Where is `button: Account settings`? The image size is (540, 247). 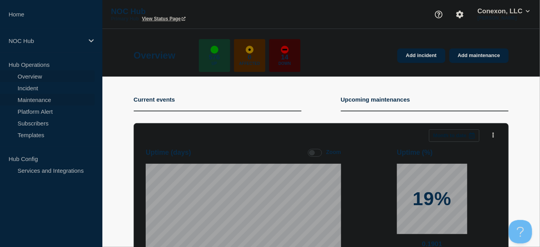 button: Account settings is located at coordinates (460, 14).